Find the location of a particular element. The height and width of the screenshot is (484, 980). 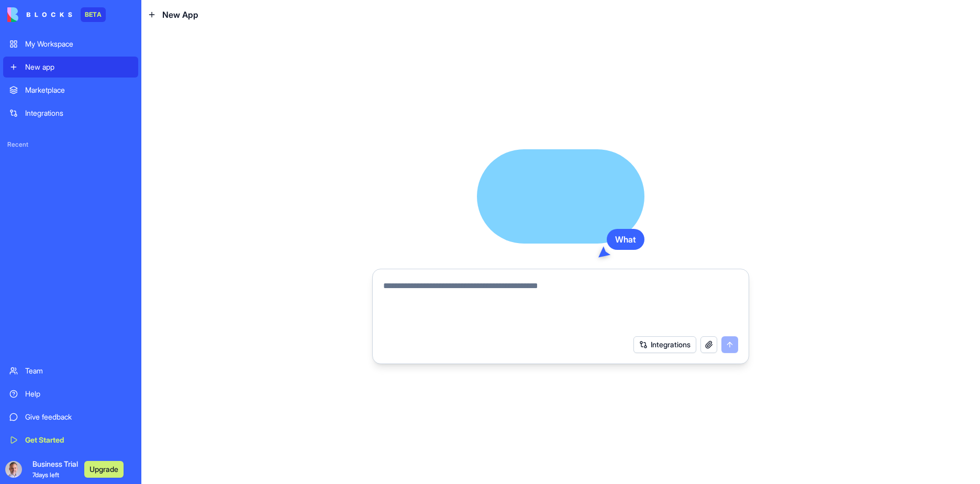

img: ACg8ocIo8T4p2yMDRWrMp86ZULYnZhCjyJxzbh7Kymw8ge1qGsUgnod-pQ=s96-c is located at coordinates (14, 470).